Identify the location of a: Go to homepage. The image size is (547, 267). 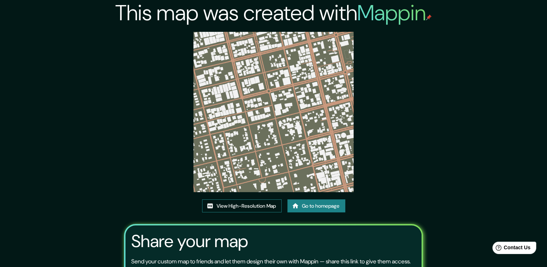
(316, 206).